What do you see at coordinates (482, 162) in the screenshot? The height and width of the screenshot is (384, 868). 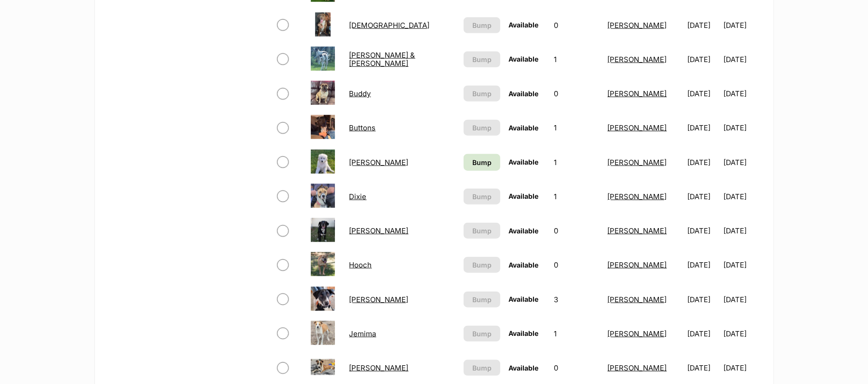 I see `a: Bump` at bounding box center [482, 162].